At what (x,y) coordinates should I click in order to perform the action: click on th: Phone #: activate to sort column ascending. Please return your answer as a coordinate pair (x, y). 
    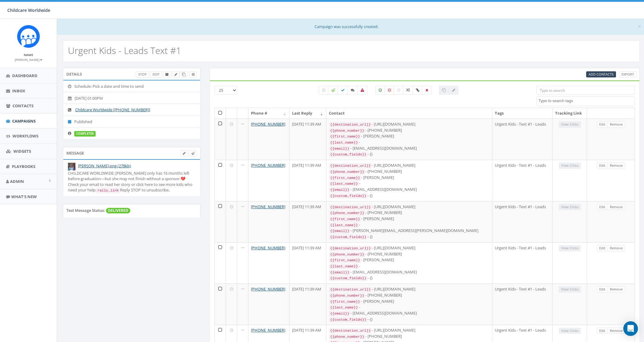
    Looking at the image, I should click on (269, 113).